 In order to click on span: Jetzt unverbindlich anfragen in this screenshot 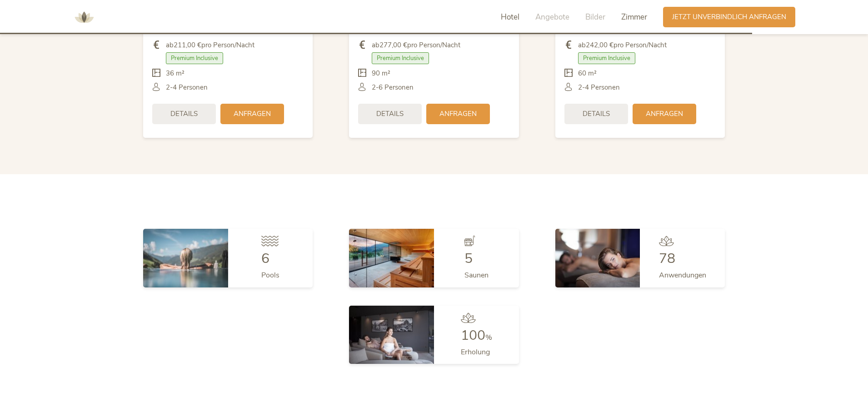, I will do `click(729, 17)`.